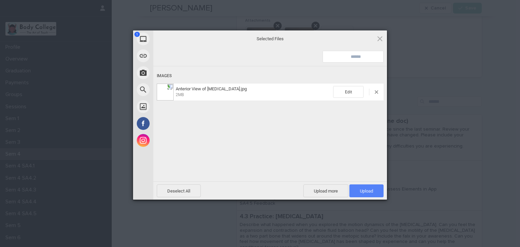 The width and height of the screenshot is (520, 247). Describe the element at coordinates (380, 39) in the screenshot. I see `span: Click here or hit ESC to close picker` at that location.